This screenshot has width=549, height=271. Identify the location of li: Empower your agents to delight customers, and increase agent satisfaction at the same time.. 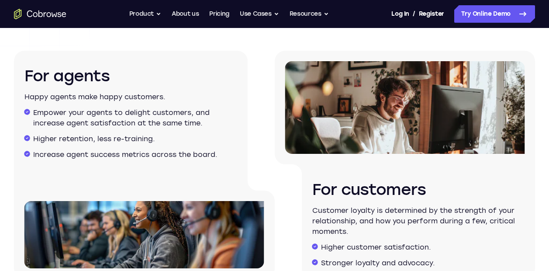
(135, 118).